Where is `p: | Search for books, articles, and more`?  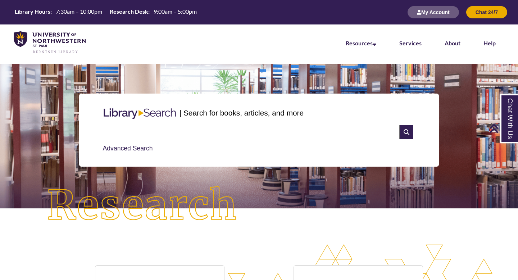 p: | Search for books, articles, and more is located at coordinates (241, 113).